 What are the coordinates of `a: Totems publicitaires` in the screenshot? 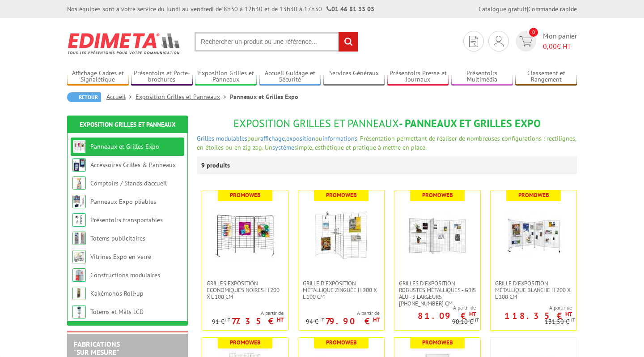 It's located at (117, 238).